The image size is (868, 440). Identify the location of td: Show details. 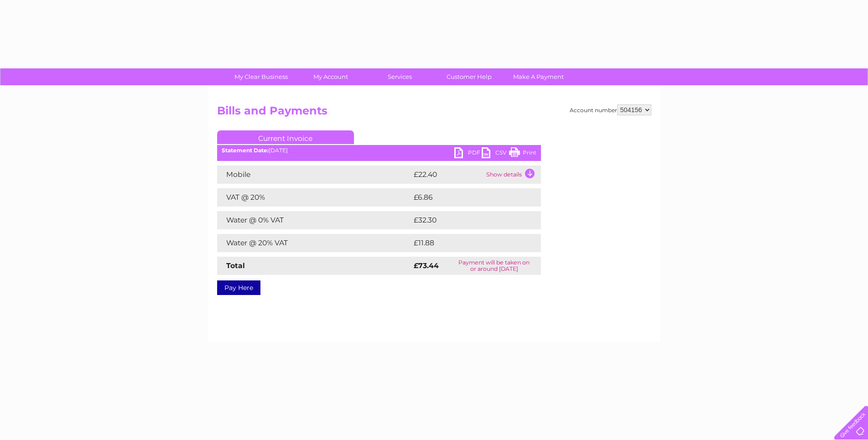
(512, 175).